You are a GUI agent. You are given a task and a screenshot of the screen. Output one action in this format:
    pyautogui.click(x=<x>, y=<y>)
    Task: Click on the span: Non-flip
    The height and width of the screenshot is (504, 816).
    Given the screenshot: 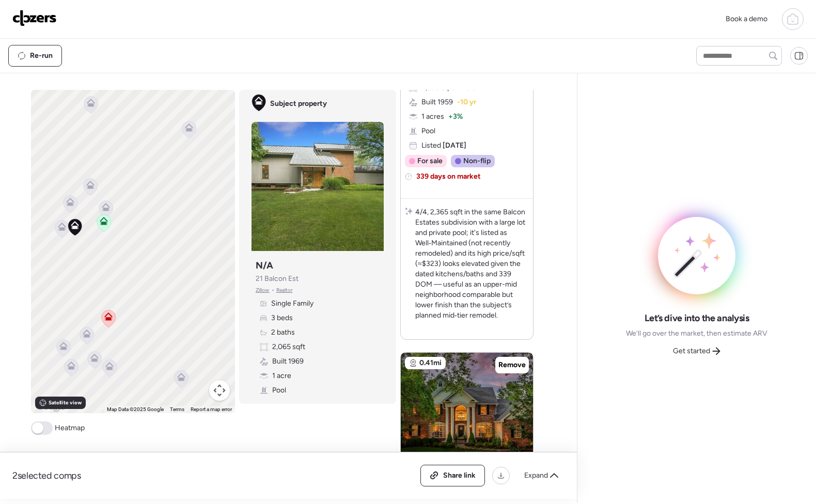 What is the action you would take?
    pyautogui.click(x=477, y=161)
    